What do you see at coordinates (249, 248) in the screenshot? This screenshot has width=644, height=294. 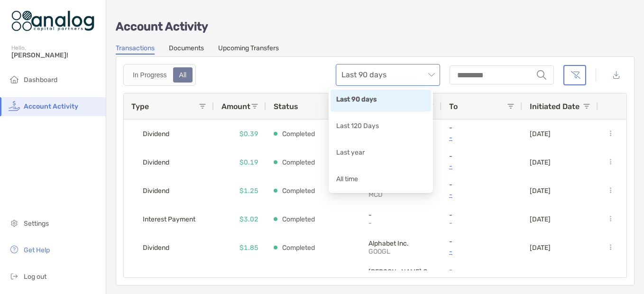 I see `p: $1.85` at bounding box center [249, 248].